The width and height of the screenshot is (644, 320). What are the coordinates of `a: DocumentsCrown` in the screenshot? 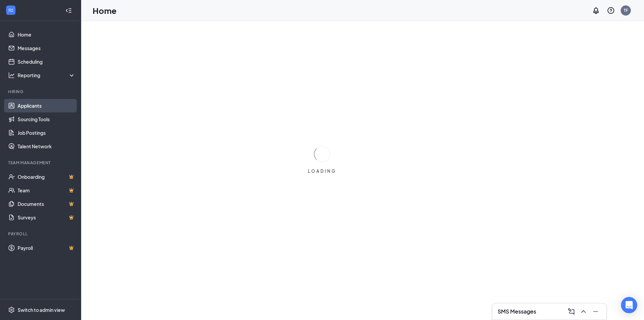 It's located at (46, 204).